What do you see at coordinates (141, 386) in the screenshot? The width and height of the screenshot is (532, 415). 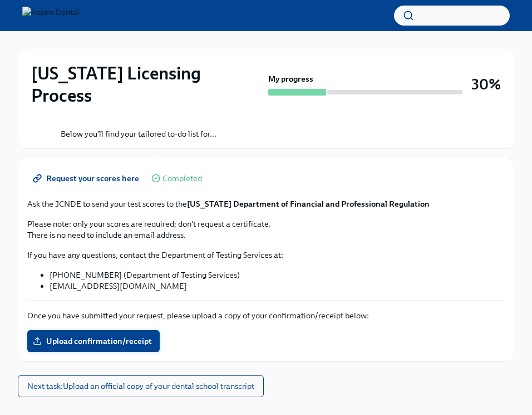 I see `button: Next task:Upload an official copy of your dental school transcript` at bounding box center [141, 386].